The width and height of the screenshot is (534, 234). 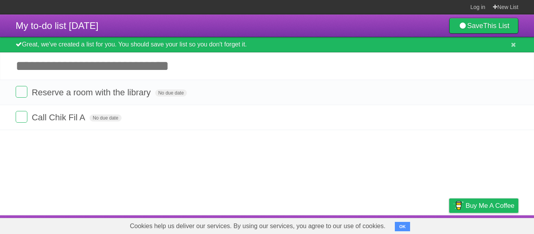 I want to click on img: Buy me a coffee, so click(x=458, y=206).